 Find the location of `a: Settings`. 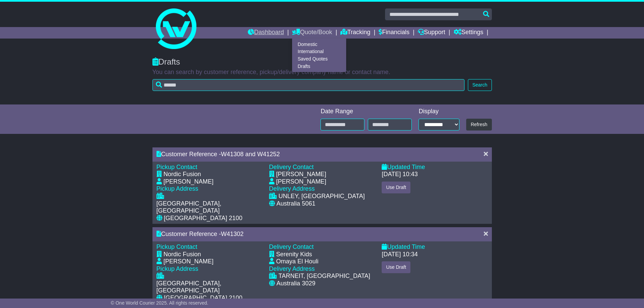

a: Settings is located at coordinates (469, 33).